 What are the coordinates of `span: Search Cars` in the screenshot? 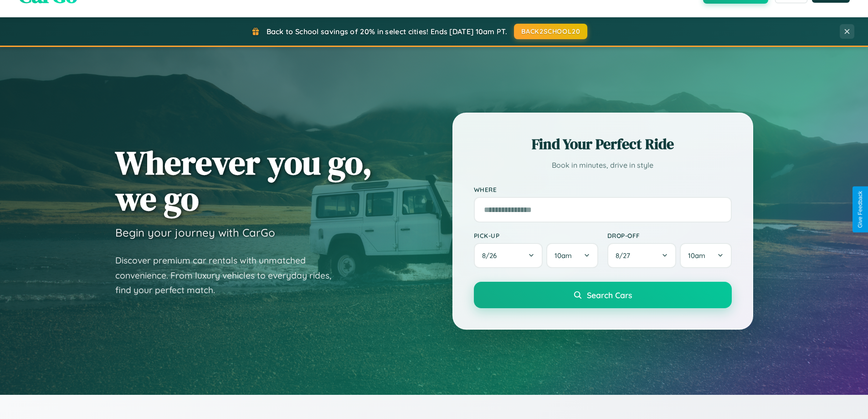 It's located at (610, 295).